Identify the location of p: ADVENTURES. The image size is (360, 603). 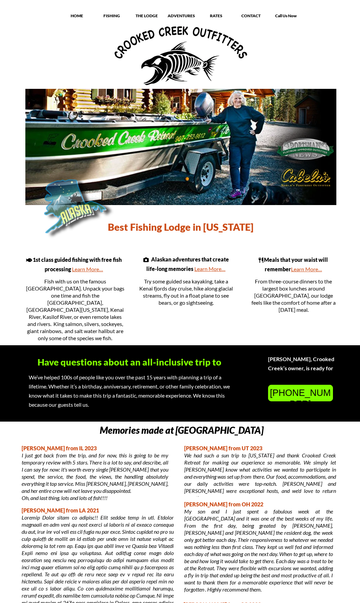
(181, 16).